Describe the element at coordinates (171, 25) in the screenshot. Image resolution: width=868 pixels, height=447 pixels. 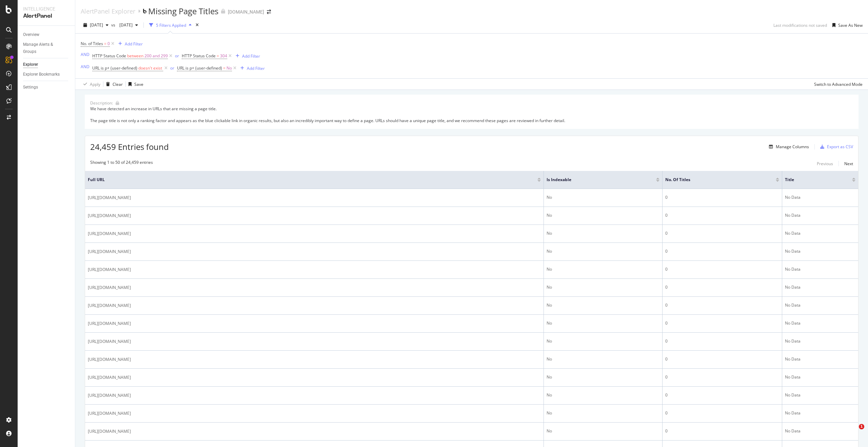
I see `div: 5 Filters Applied` at that location.